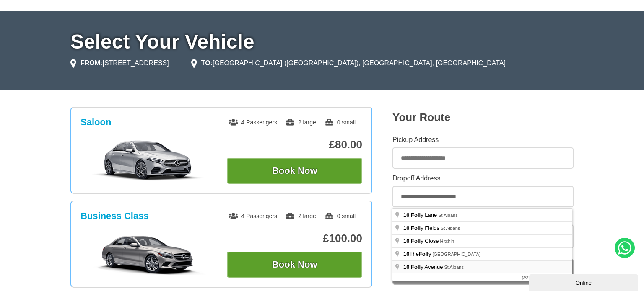 Image resolution: width=644 pixels, height=291 pixels. I want to click on h3: Saloon, so click(95, 122).